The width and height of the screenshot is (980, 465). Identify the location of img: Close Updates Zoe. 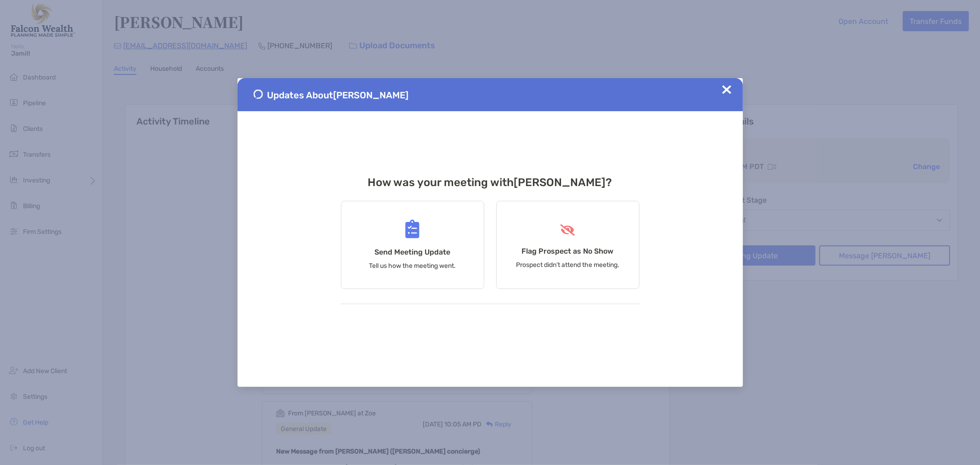
(727, 90).